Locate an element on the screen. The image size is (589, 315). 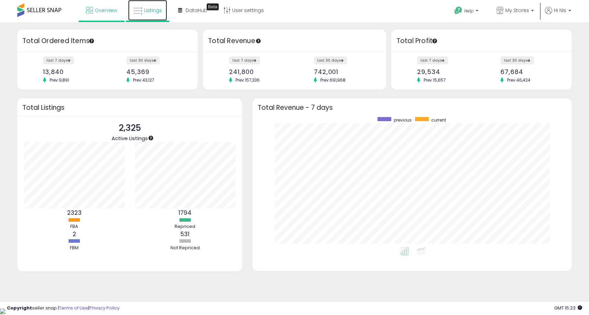
h3: Total Revenue is located at coordinates (295, 41).